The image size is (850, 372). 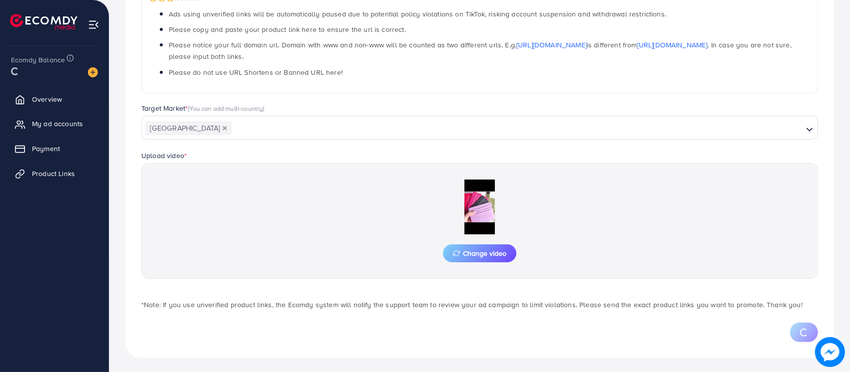 What do you see at coordinates (47, 99) in the screenshot?
I see `span: Overview` at bounding box center [47, 99].